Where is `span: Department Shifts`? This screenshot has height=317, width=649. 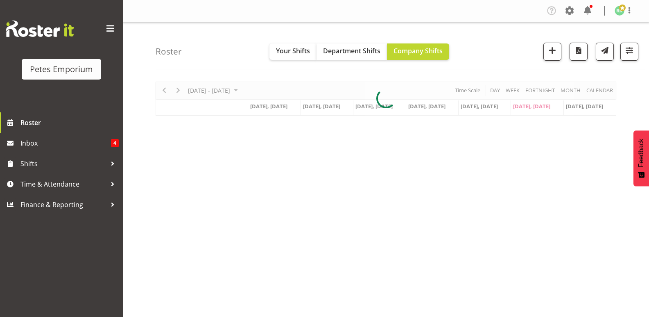
span: Department Shifts is located at coordinates (352, 51).